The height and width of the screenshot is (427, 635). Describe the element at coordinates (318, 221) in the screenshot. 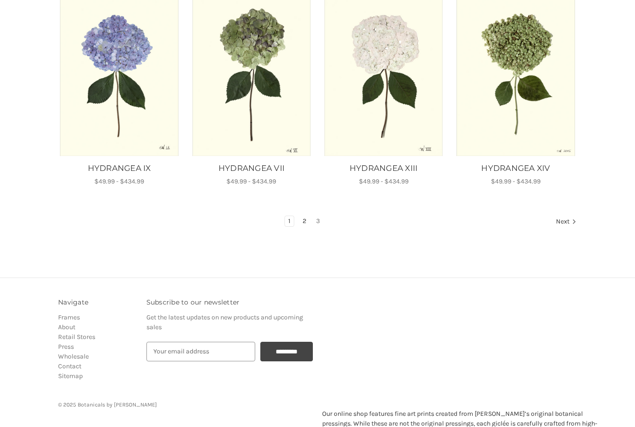

I see `a: Page 3 of 3` at that location.